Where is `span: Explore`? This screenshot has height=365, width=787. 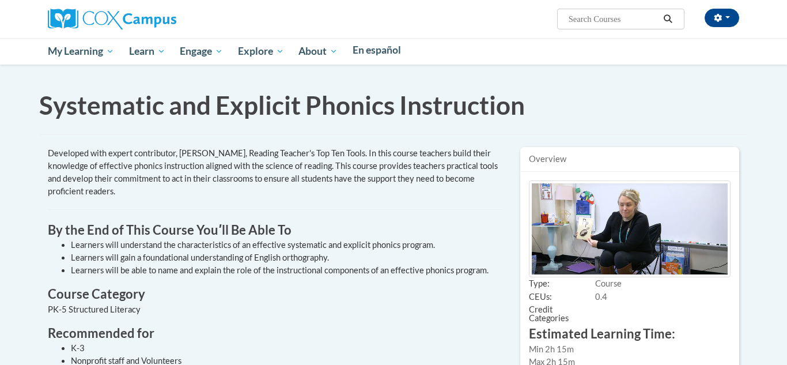
span: Explore is located at coordinates (261, 51).